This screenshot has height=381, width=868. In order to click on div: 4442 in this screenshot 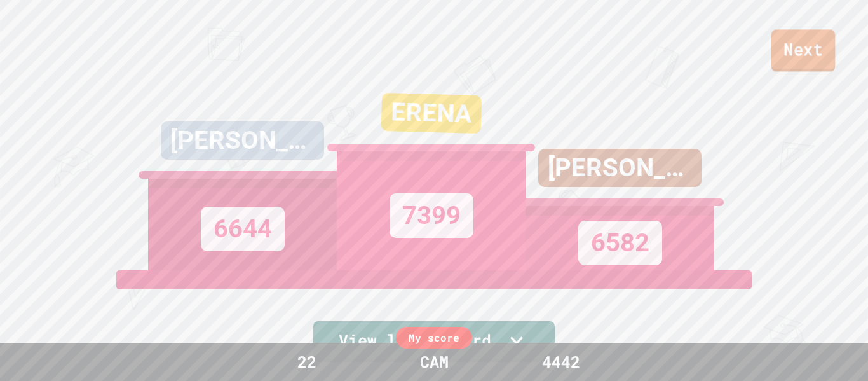, I will do `click(561, 362)`.